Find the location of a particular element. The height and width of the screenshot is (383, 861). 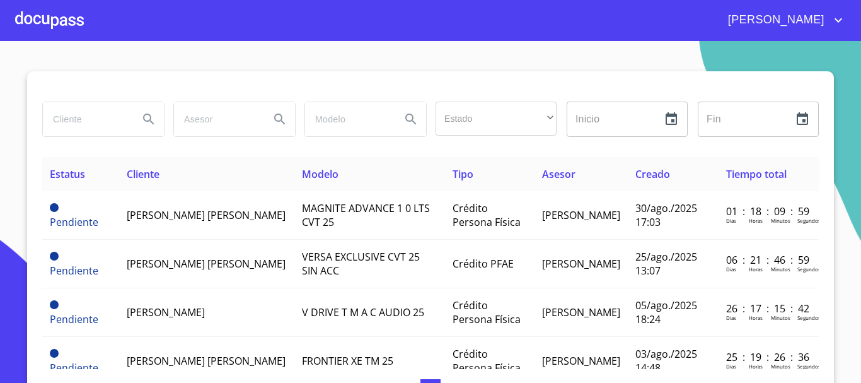

span: Crédito PFAE is located at coordinates (483, 264).